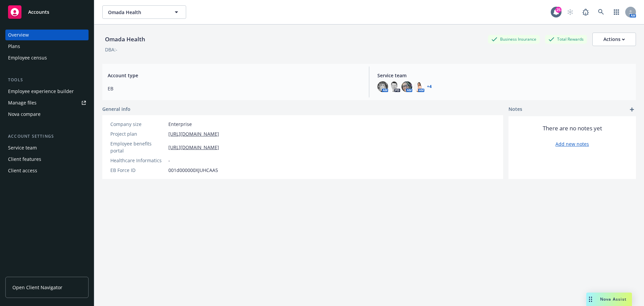 The height and width of the screenshot is (306, 644). Describe the element at coordinates (234, 88) in the screenshot. I see `span: EB` at that location.